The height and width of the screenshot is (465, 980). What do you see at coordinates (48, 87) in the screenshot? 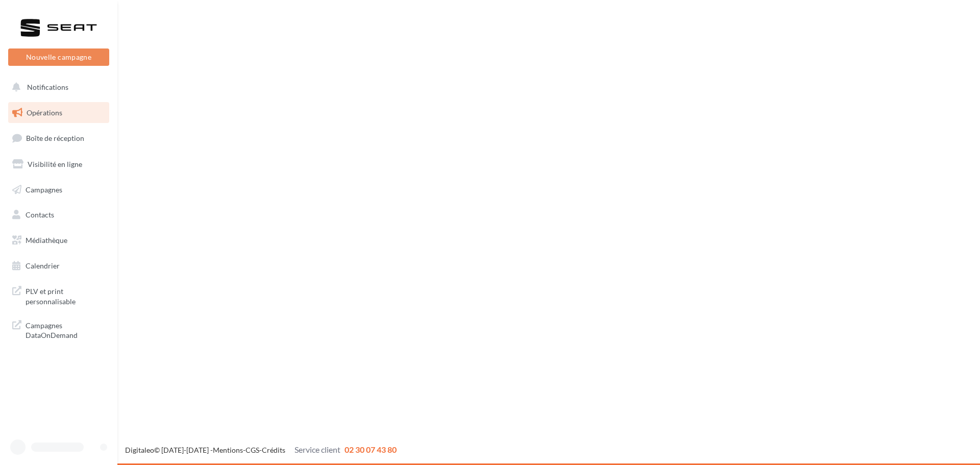
I see `span: Notifications` at bounding box center [48, 87].